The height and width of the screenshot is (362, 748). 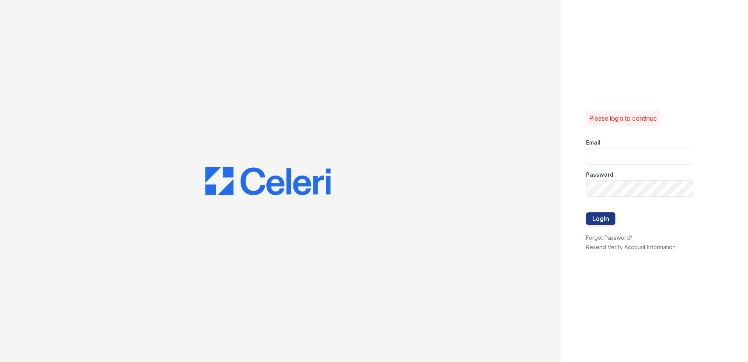 What do you see at coordinates (600, 175) in the screenshot?
I see `label: Password` at bounding box center [600, 175].